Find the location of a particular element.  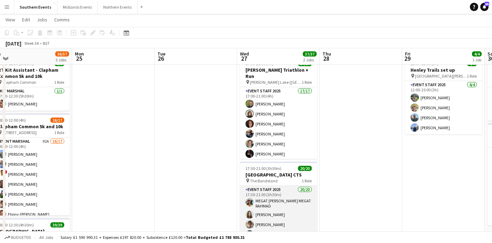

button: Midlands Events is located at coordinates (77, 7).